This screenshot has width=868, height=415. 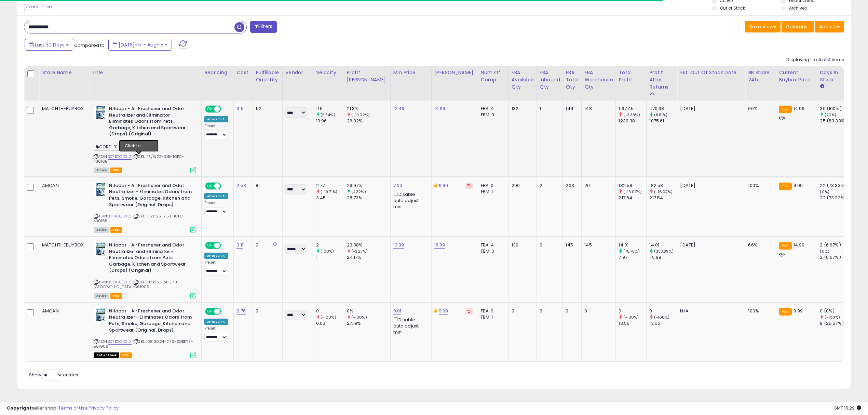 I want to click on button: Last 30 Days, so click(x=49, y=45).